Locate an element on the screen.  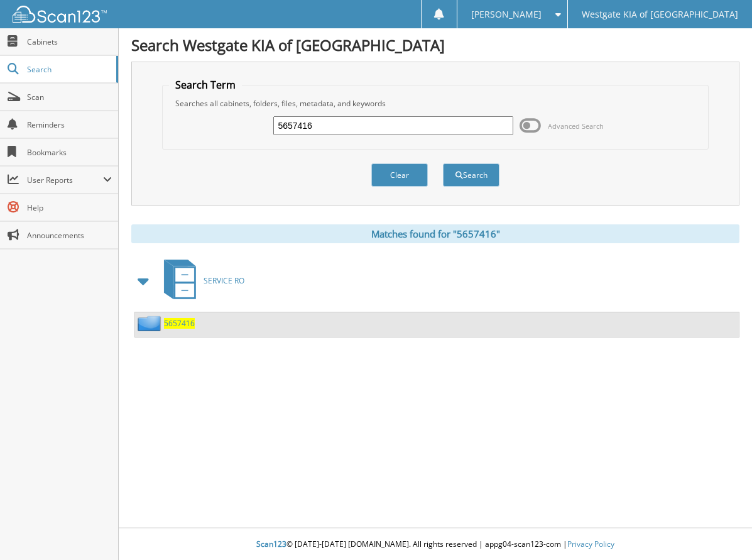
span: Help is located at coordinates (69, 207).